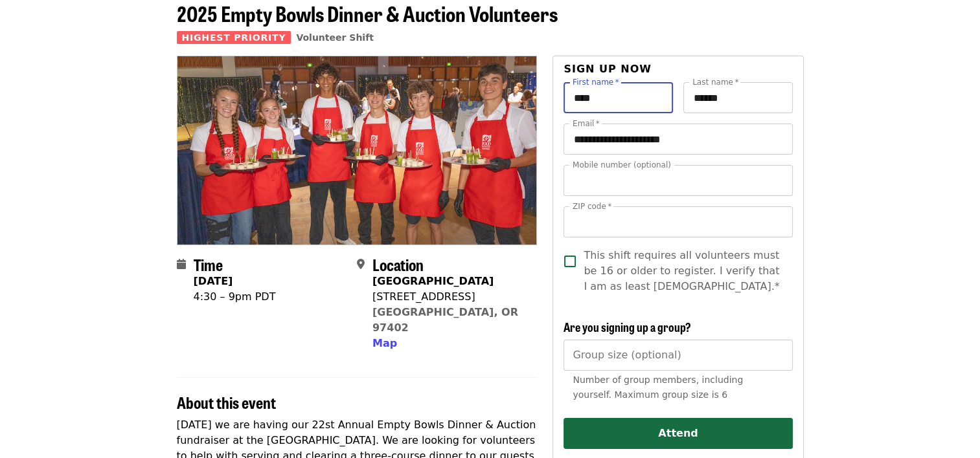 The image size is (980, 458). What do you see at coordinates (738, 98) in the screenshot?
I see `input: Last name` at bounding box center [738, 98].